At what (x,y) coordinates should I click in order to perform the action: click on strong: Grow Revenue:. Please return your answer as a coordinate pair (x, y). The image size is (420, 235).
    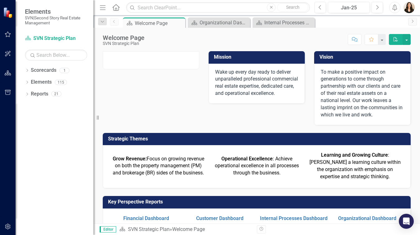
    Looking at the image, I should click on (130, 158).